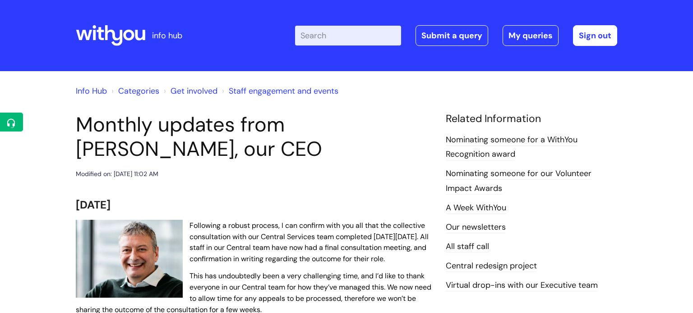  Describe the element at coordinates (279, 91) in the screenshot. I see `li: Staff engagement and events` at that location.